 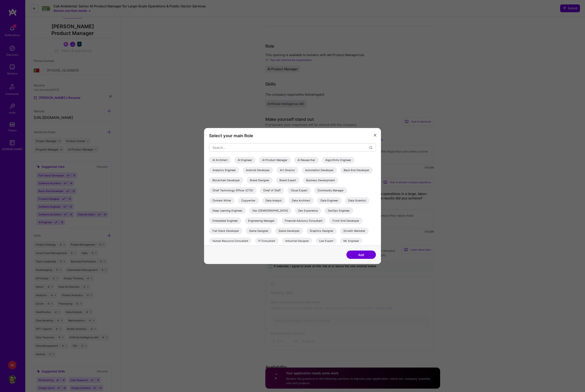 What do you see at coordinates (258, 170) in the screenshot?
I see `div: Android Developer` at bounding box center [258, 170].